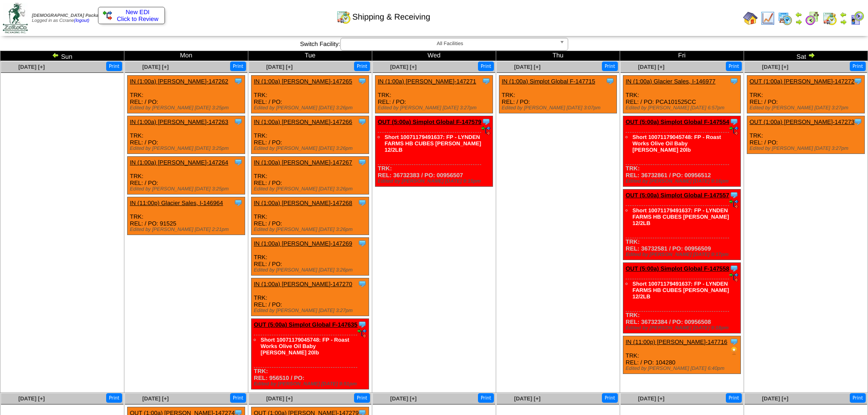  I want to click on a: (logout), so click(81, 20).